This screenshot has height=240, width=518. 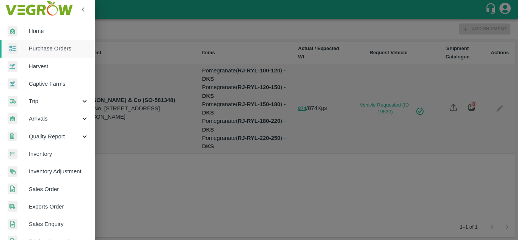 I want to click on span: Arrivals, so click(x=55, y=119).